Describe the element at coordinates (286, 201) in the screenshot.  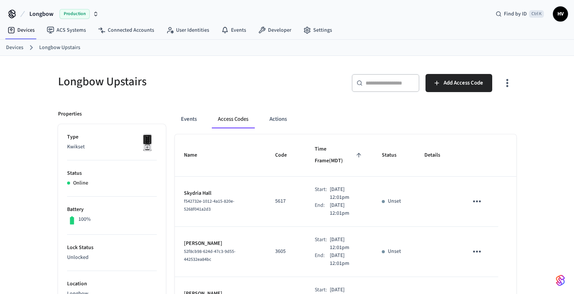
I see `p: 5617` at that location.